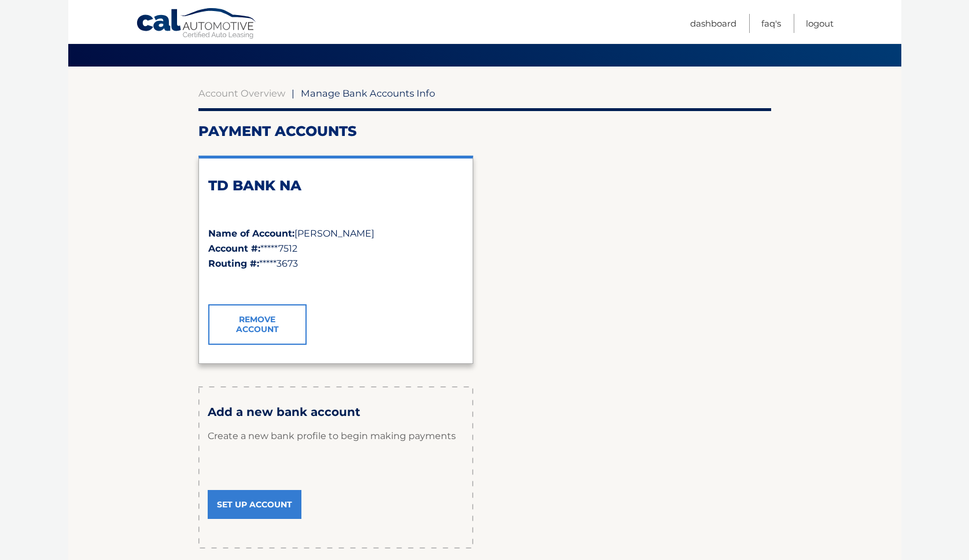 Image resolution: width=969 pixels, height=560 pixels. Describe the element at coordinates (336, 185) in the screenshot. I see `h2: TD BANK NA` at that location.